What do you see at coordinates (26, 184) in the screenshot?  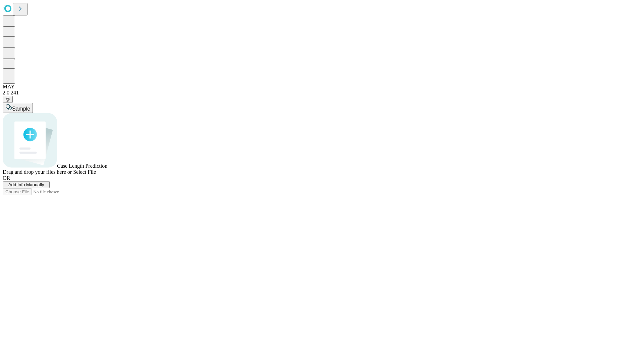 I see `span: Add Info Manually` at bounding box center [26, 184].